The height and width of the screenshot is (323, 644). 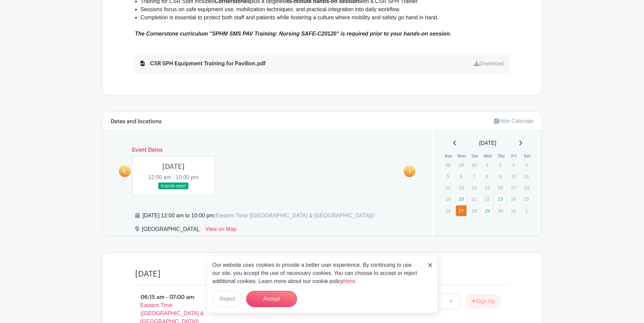 What do you see at coordinates (349, 281) in the screenshot?
I see `a: Here` at bounding box center [349, 281].